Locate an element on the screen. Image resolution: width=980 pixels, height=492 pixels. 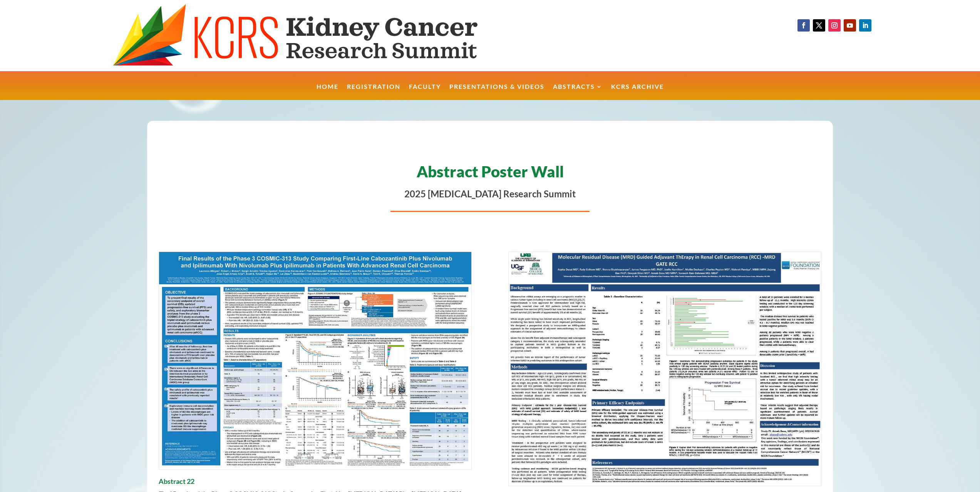
a: KCRS Archive is located at coordinates (637, 92).